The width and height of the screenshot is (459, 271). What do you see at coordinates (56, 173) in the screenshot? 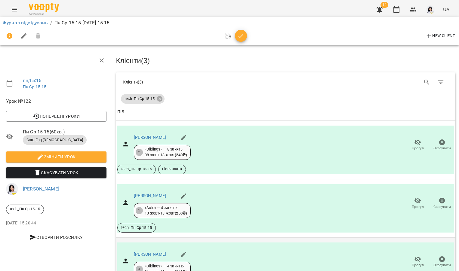
I see `span: Скасувати Урок` at bounding box center [56, 173].